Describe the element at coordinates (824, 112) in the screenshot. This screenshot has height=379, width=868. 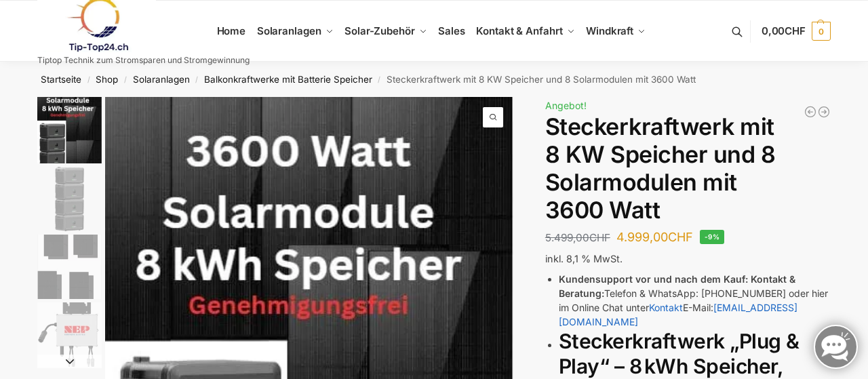
I see `a: 900/600 mit 2,2 kWh Marstek Speicher` at that location.